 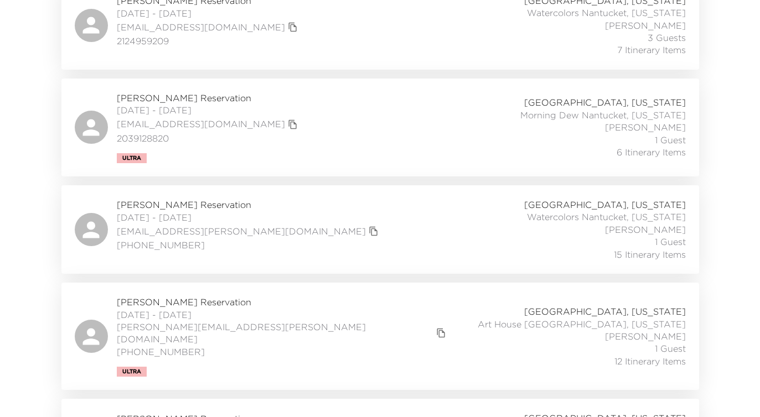 I want to click on span: 2039128820, so click(x=209, y=138).